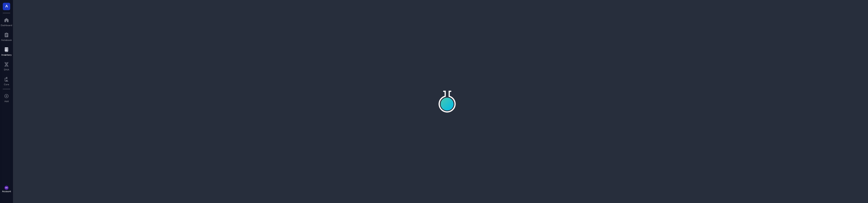 The image size is (868, 203). Describe the element at coordinates (7, 81) in the screenshot. I see `a: Core` at that location.